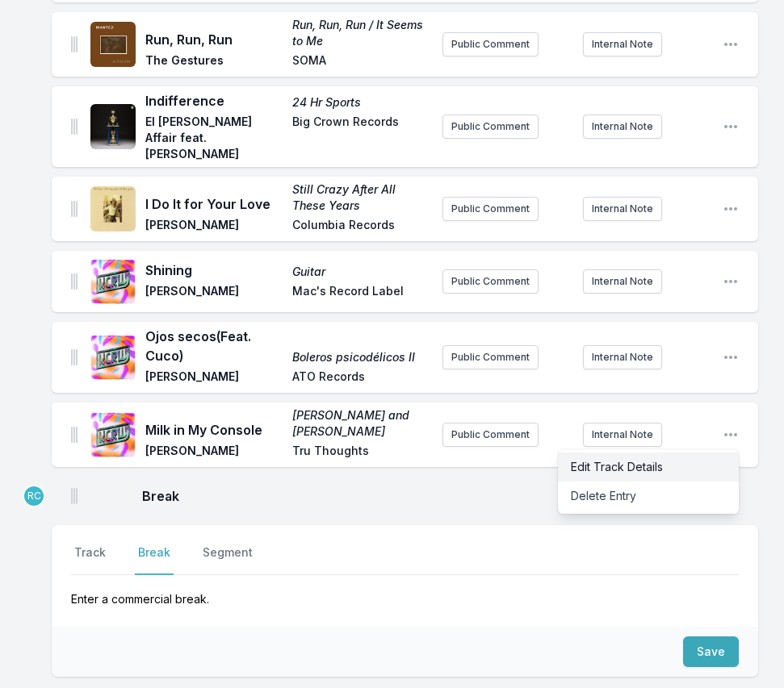 The width and height of the screenshot is (784, 688). What do you see at coordinates (113, 209) in the screenshot?
I see `img: Still Crazy After All These Years` at bounding box center [113, 209].